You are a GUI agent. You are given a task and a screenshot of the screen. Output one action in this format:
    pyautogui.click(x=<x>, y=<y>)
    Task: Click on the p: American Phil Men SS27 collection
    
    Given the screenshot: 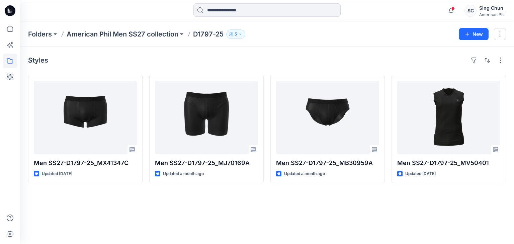 What is the action you would take?
    pyautogui.click(x=122, y=34)
    